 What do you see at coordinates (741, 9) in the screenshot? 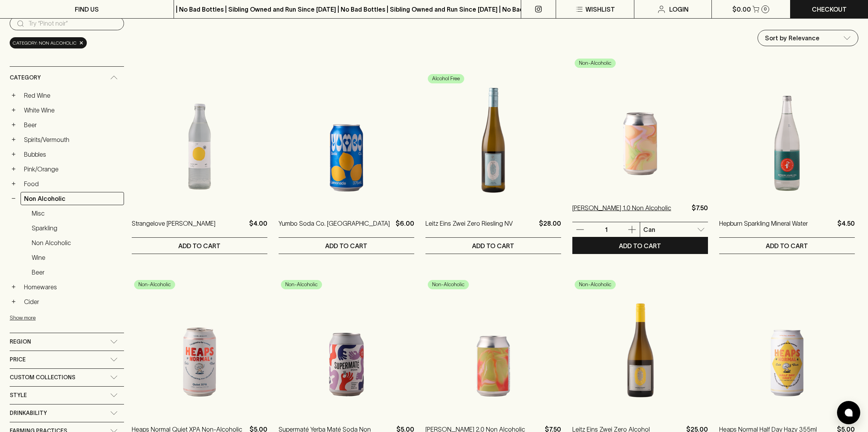
I see `p: $0.00` at bounding box center [741, 9].